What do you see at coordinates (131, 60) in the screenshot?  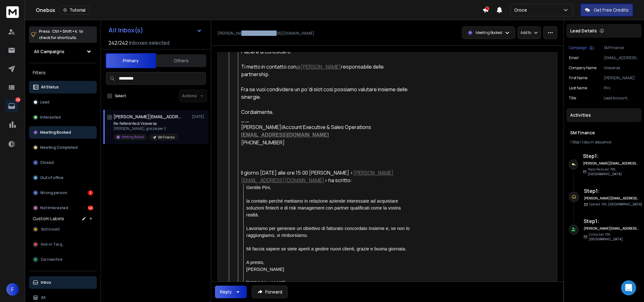 I see `button: Primary` at bounding box center [131, 60].